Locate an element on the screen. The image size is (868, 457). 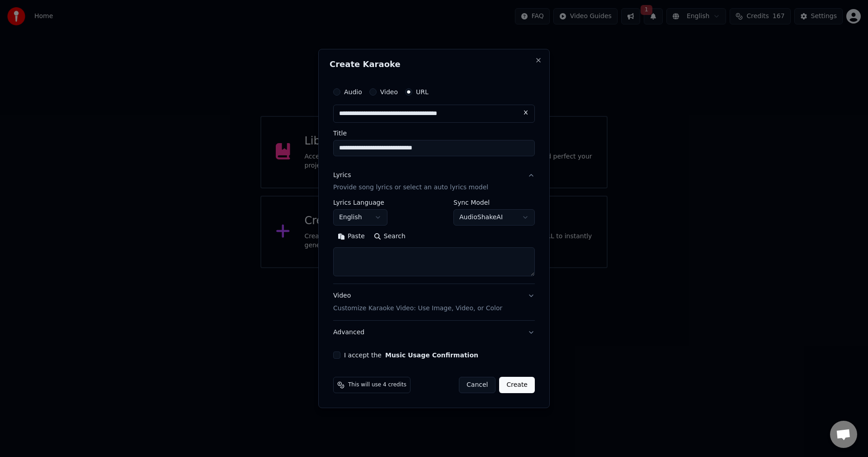
div: Lyrics is located at coordinates (342, 175).